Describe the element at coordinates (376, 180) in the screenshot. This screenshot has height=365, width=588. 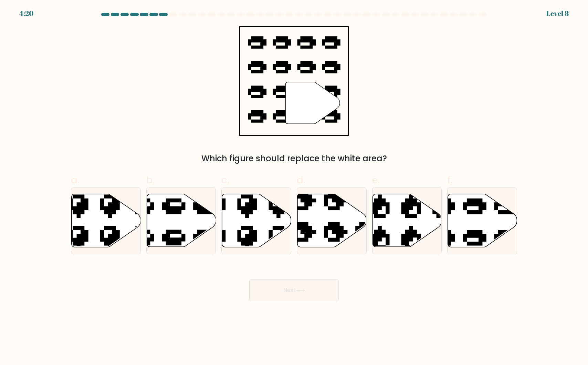
I see `span: e.` at that location.